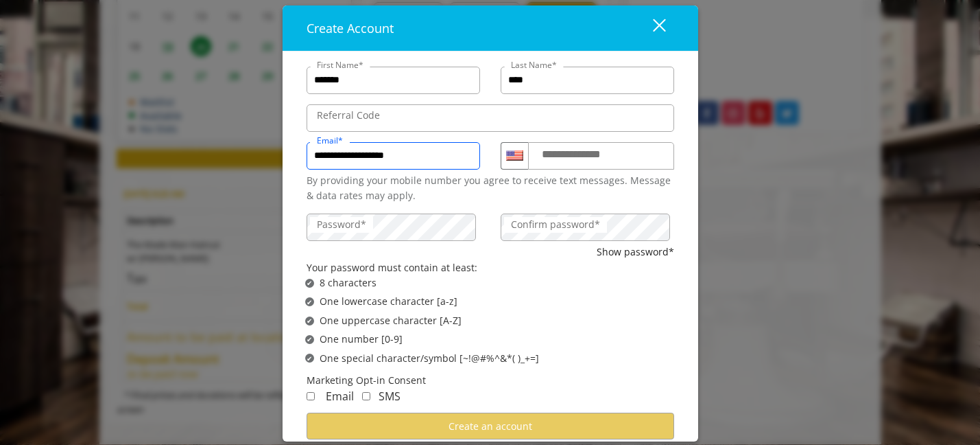  What do you see at coordinates (339, 396) in the screenshot?
I see `span: Email` at bounding box center [339, 396].